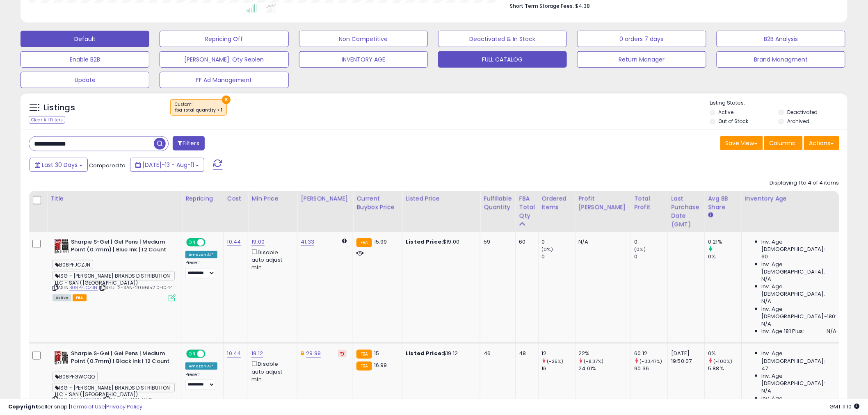  What do you see at coordinates (120, 359) in the screenshot?
I see `b: Sharpie S-Gel | Gel Pens | Medium Point (0.7mm) | Black Ink | 12 Count` at bounding box center [120, 359].